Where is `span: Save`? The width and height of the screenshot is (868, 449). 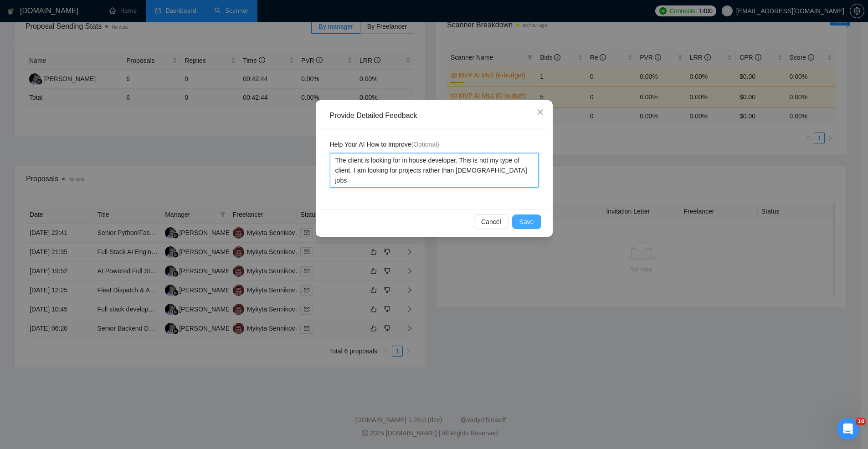
span: Save is located at coordinates (527, 222).